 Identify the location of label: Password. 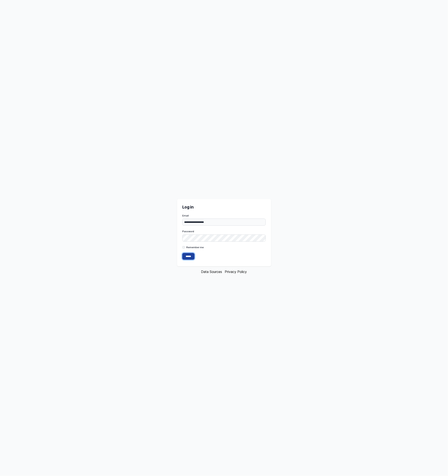
(224, 231).